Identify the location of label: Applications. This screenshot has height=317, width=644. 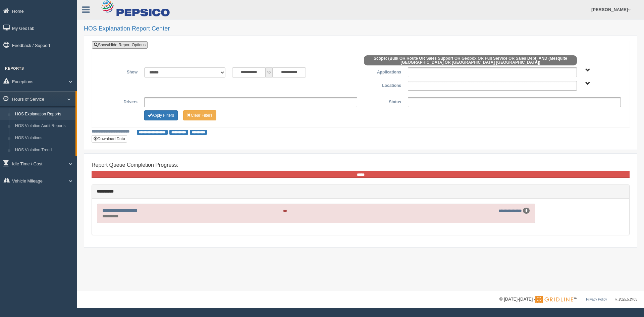
(382, 71).